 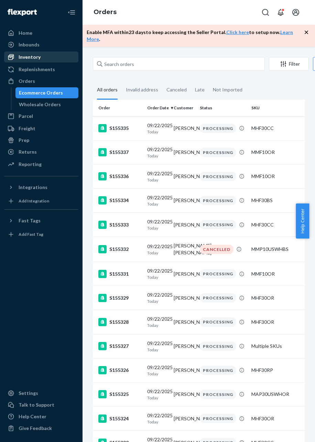 What do you see at coordinates (157, 108) in the screenshot?
I see `th: Order Date` at bounding box center [157, 108].